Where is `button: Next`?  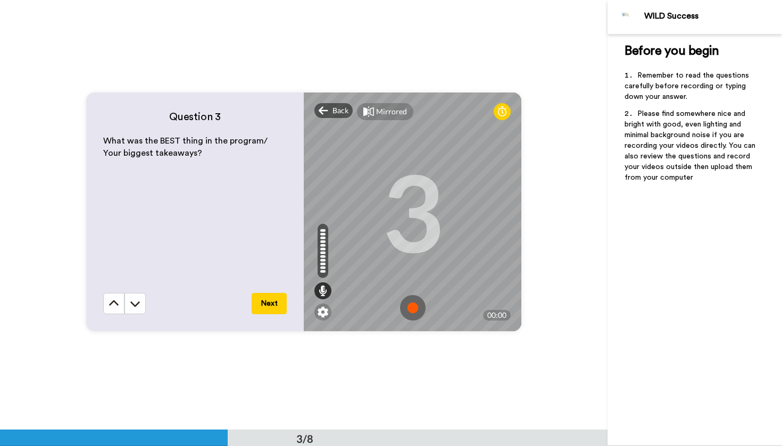
button: Next is located at coordinates (269, 304).